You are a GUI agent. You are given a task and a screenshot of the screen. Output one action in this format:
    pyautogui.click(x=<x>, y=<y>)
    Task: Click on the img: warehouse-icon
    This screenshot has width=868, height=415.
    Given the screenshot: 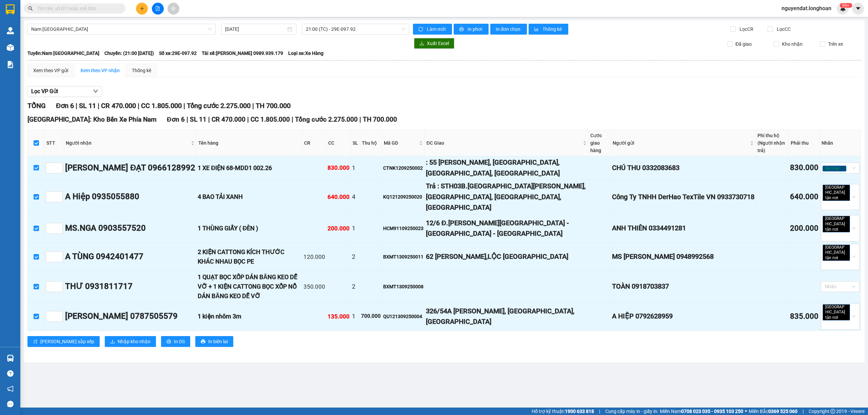 What is the action you would take?
    pyautogui.click(x=10, y=47)
    